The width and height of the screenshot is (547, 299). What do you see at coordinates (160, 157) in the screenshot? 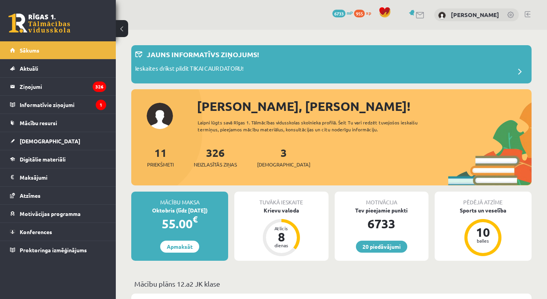
I see `a: 11Priekšmeti` at bounding box center [160, 157].